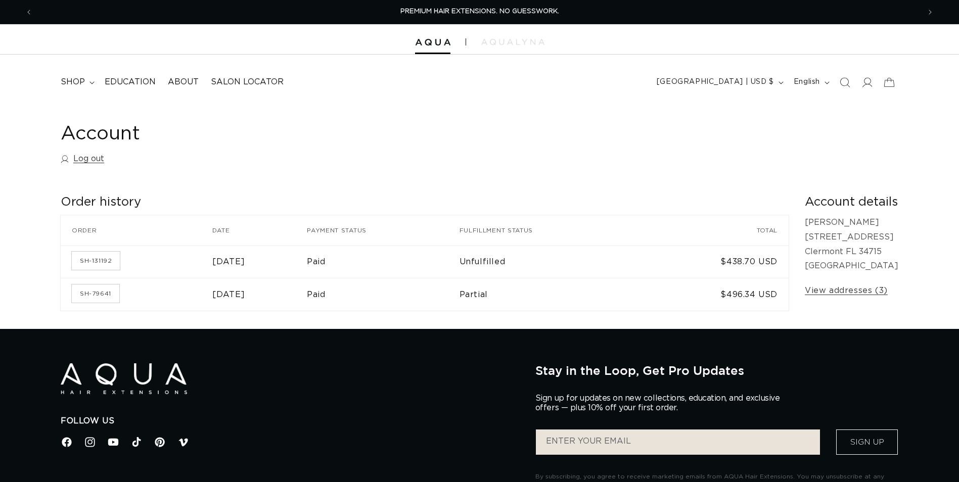 The width and height of the screenshot is (959, 482). I want to click on td: Unfulfilled, so click(551, 262).